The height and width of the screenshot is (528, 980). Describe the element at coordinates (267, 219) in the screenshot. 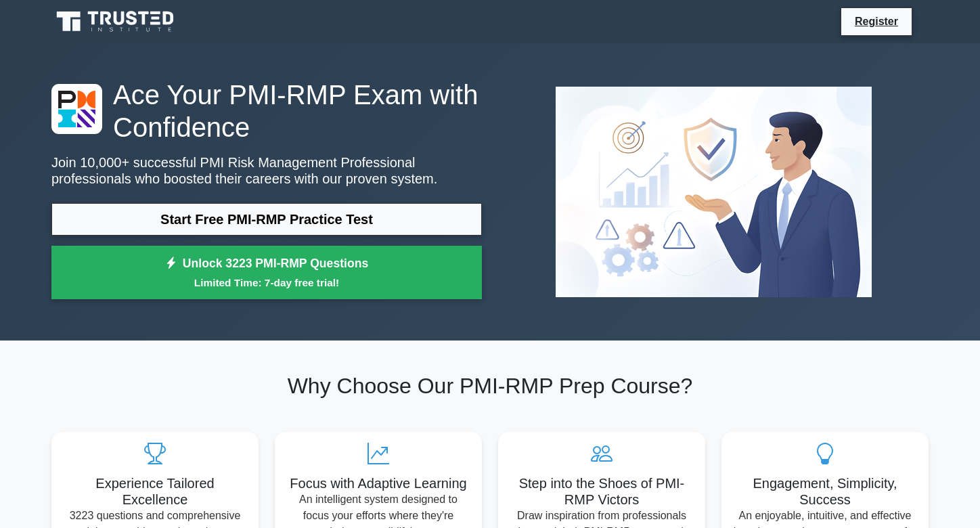

I see `a: Start Free PMI-RMP Practice Test` at that location.